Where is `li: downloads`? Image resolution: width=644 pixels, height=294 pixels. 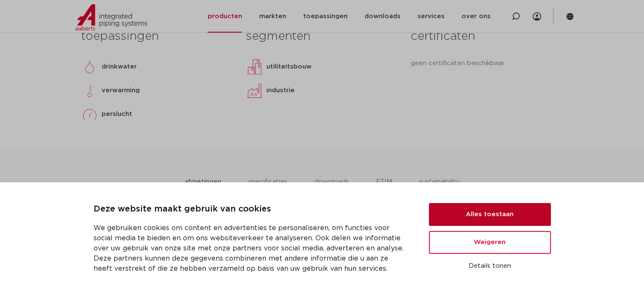
li: downloads is located at coordinates (332, 189).